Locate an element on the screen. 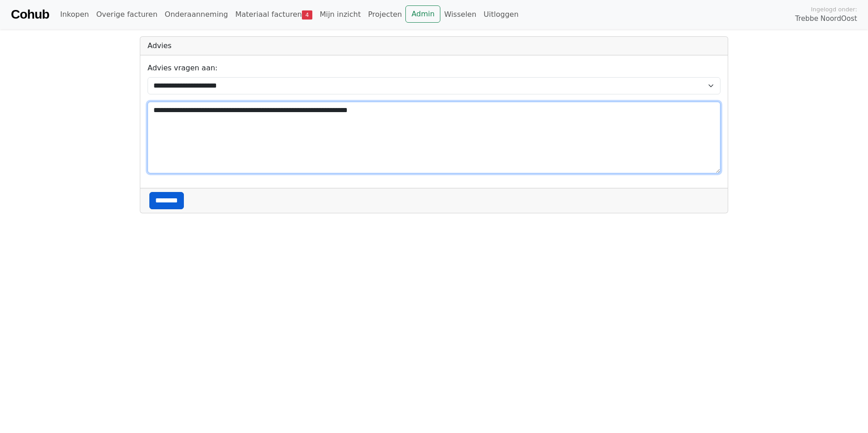 This screenshot has width=868, height=433. a: Materiaal facturen4 is located at coordinates (274, 15).